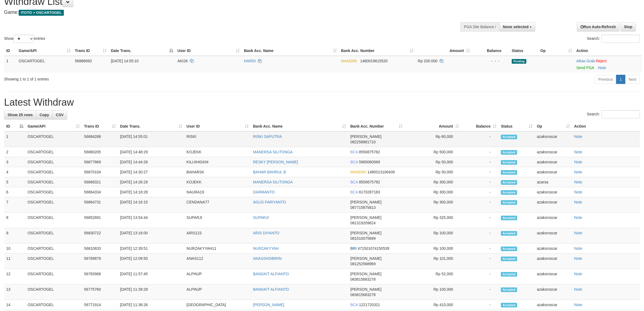  Describe the element at coordinates (15, 235) in the screenshot. I see `td: 9` at that location.